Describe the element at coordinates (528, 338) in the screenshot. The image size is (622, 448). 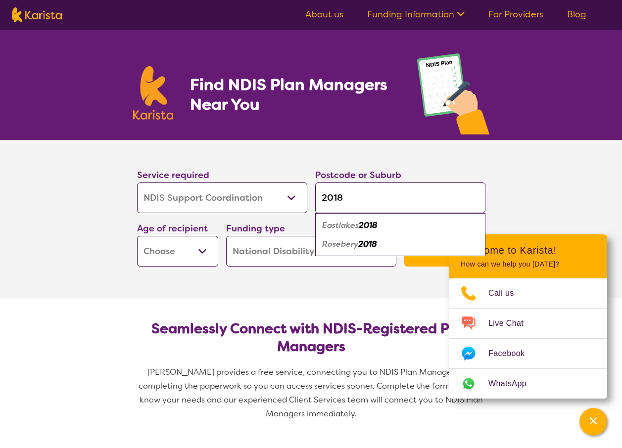
I see `ul: Choose channel` at that location.